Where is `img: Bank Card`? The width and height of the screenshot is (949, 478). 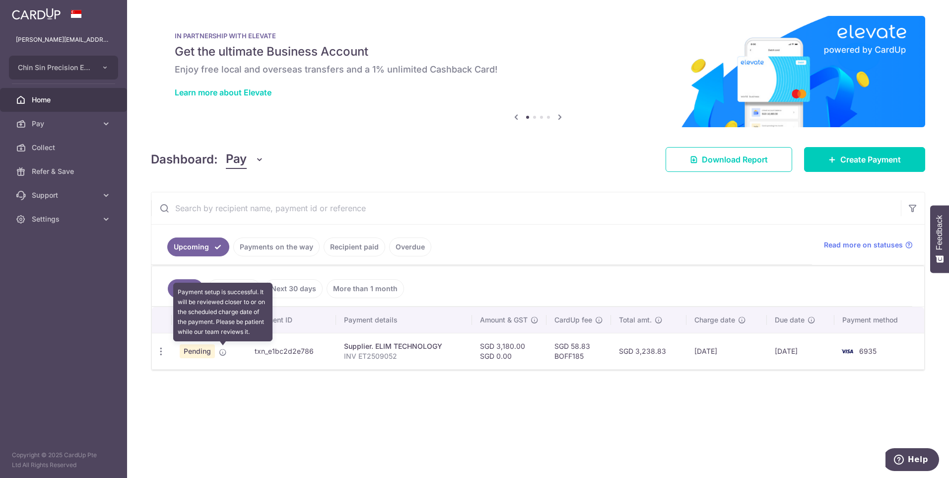
img: Bank Card is located at coordinates (847, 351).